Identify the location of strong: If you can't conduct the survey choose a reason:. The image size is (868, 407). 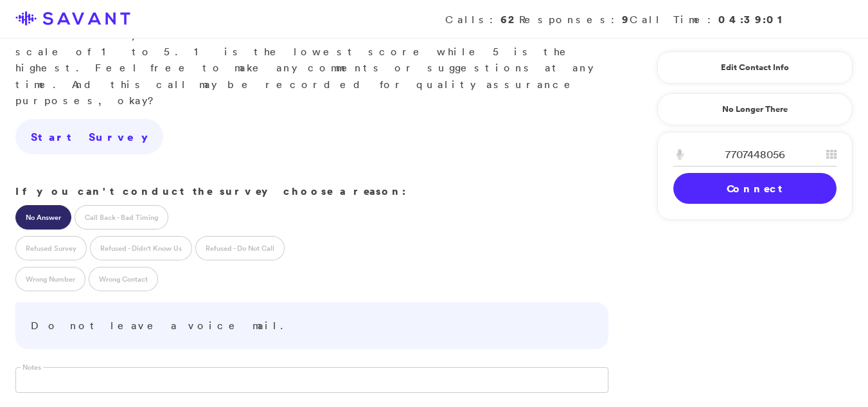
(211, 191).